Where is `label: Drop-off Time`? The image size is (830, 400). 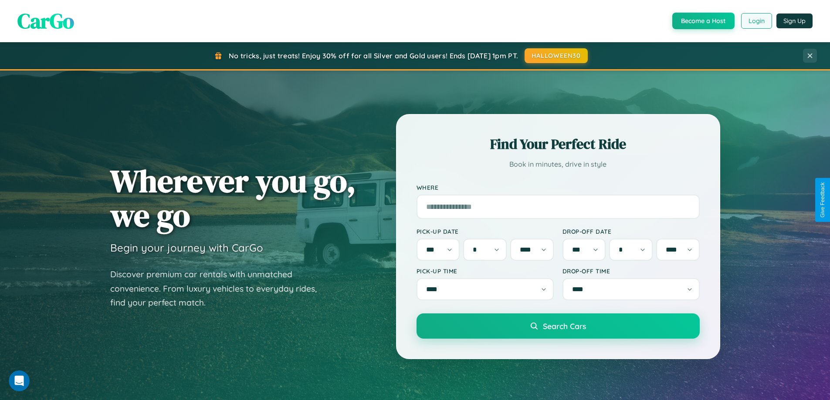 label: Drop-off Time is located at coordinates (631, 271).